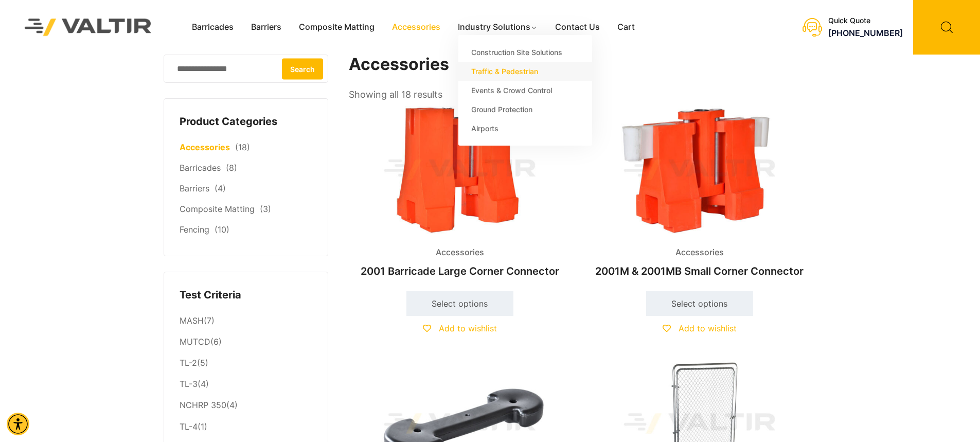 The height and width of the screenshot is (442, 980). I want to click on span: (10), so click(222, 230).